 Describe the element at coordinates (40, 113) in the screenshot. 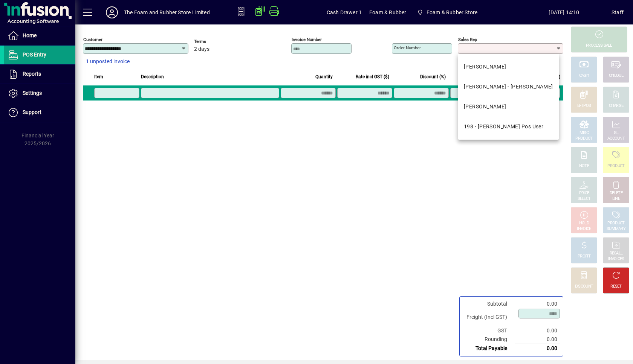

I see `a: Support` at that location.